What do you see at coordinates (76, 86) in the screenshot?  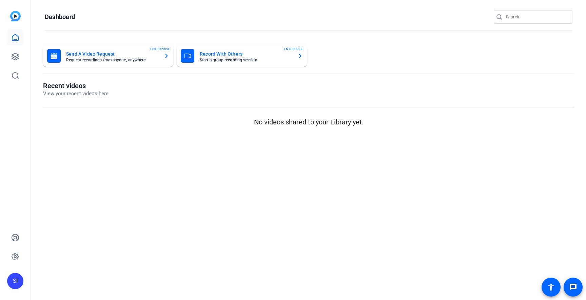 I see `h1: Recent videos` at bounding box center [76, 86].